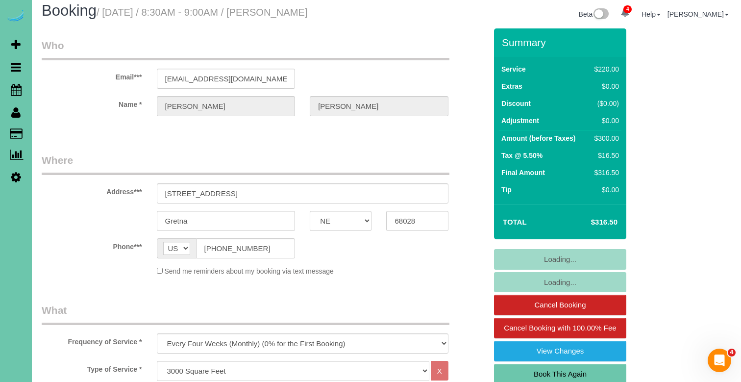 Image resolution: width=741 pixels, height=382 pixels. I want to click on a: Cancel Booking, so click(560, 305).